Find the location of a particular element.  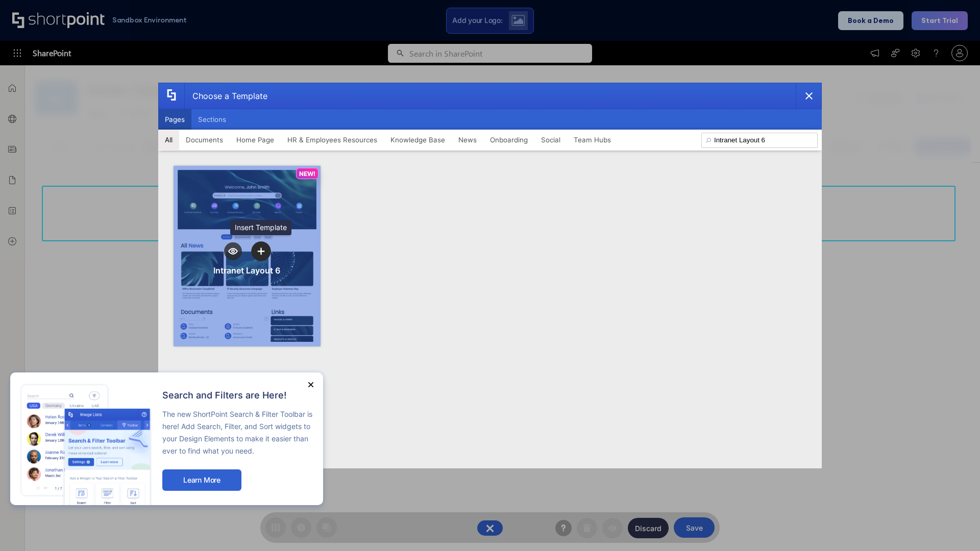

img: new feature image is located at coordinates (87, 444).